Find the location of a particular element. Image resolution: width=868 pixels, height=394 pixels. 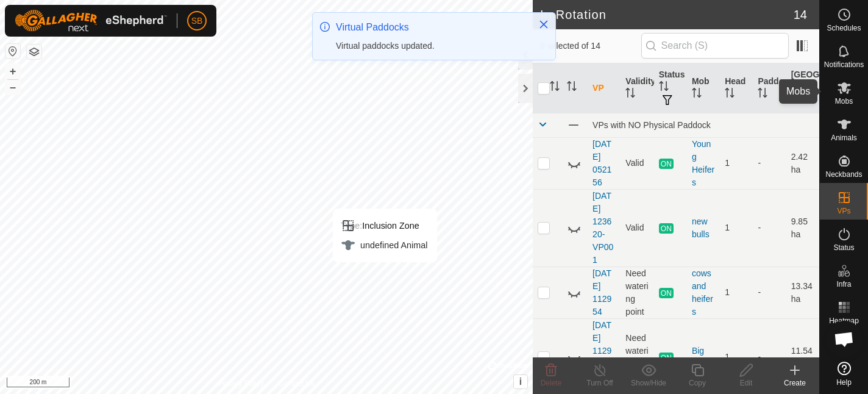

div: Virtual paddocks updated. is located at coordinates (431, 46).